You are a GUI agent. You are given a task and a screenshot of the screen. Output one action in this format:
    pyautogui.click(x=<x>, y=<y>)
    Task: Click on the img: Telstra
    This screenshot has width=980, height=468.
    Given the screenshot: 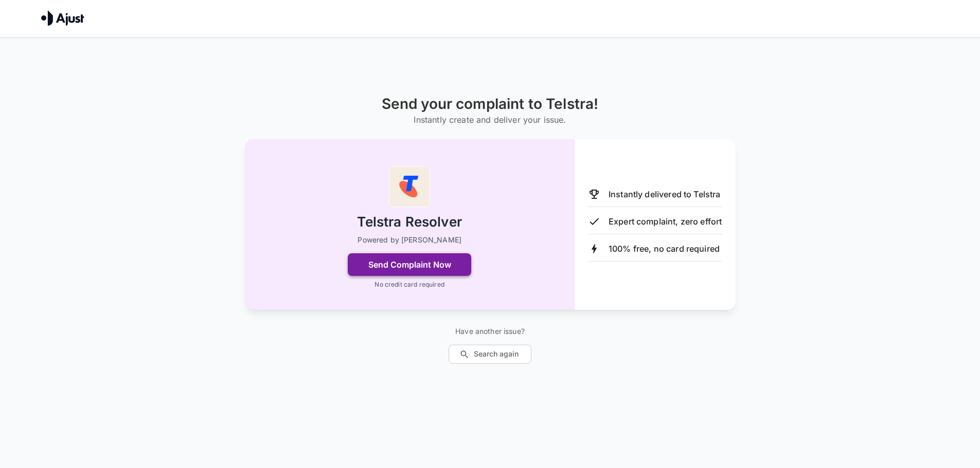 What is the action you would take?
    pyautogui.click(x=409, y=187)
    